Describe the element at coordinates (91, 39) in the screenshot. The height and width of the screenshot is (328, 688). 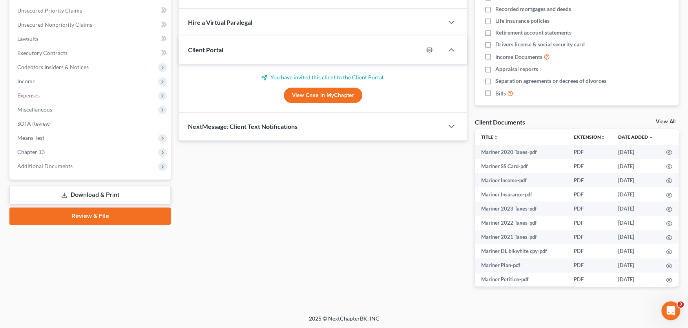
I see `a: Lawsuits` at that location.